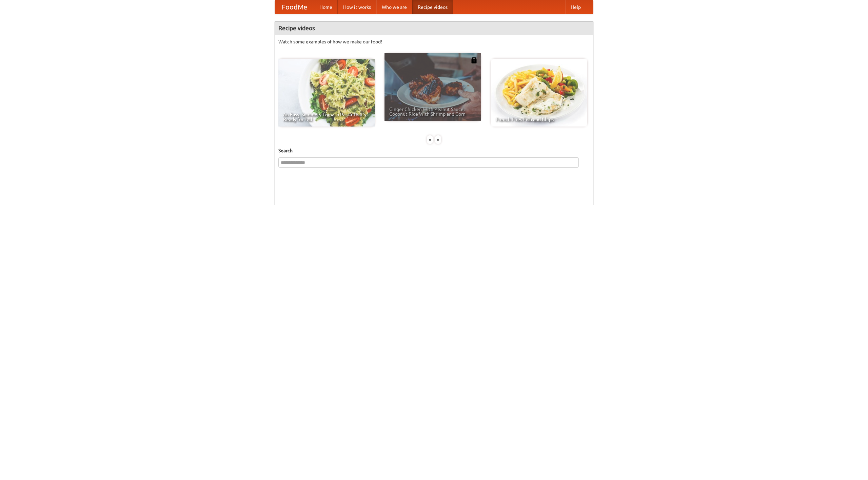 Image resolution: width=868 pixels, height=480 pixels. What do you see at coordinates (357, 7) in the screenshot?
I see `a: How it works` at bounding box center [357, 7].